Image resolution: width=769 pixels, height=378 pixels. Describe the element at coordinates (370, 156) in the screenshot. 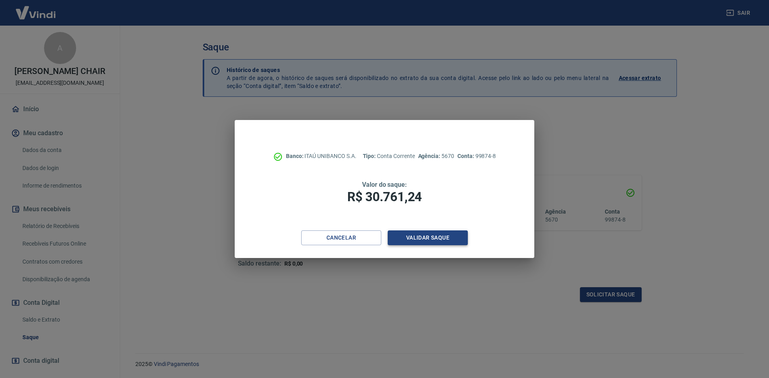

I see `span: Tipo:` at that location.